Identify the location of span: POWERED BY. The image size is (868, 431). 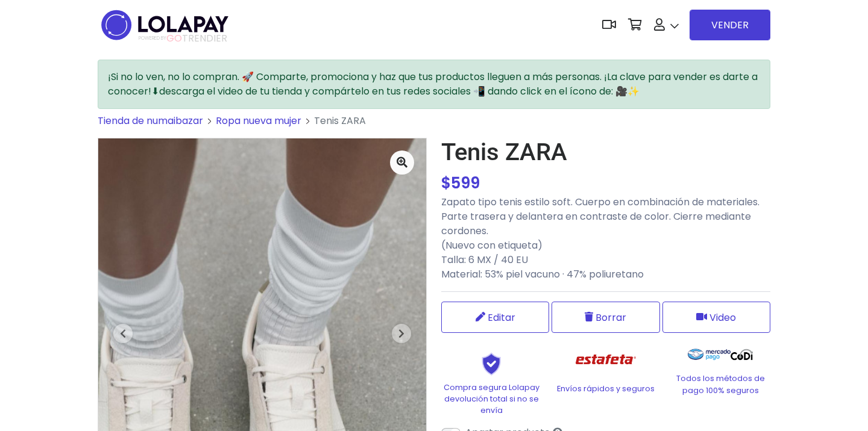
(153, 38).